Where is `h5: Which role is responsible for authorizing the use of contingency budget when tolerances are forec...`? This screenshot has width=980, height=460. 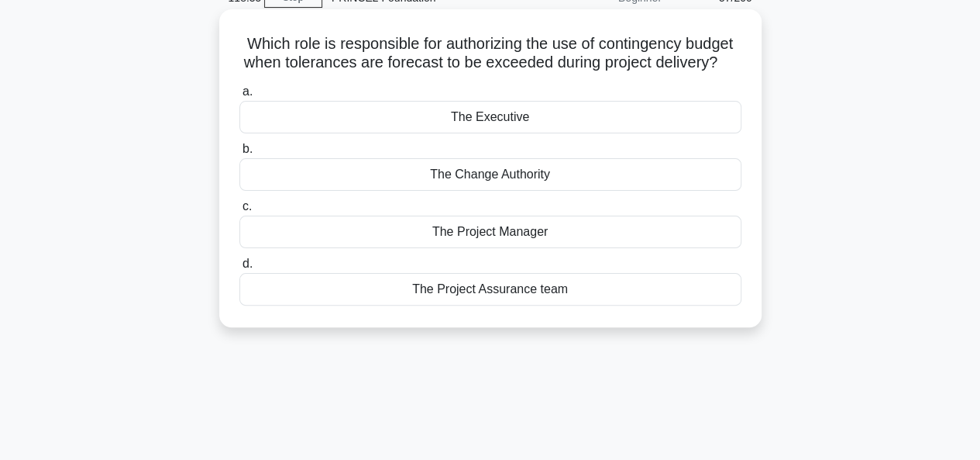 h5: Which role is responsible for authorizing the use of contingency budget when tolerances are forec... is located at coordinates (490, 54).